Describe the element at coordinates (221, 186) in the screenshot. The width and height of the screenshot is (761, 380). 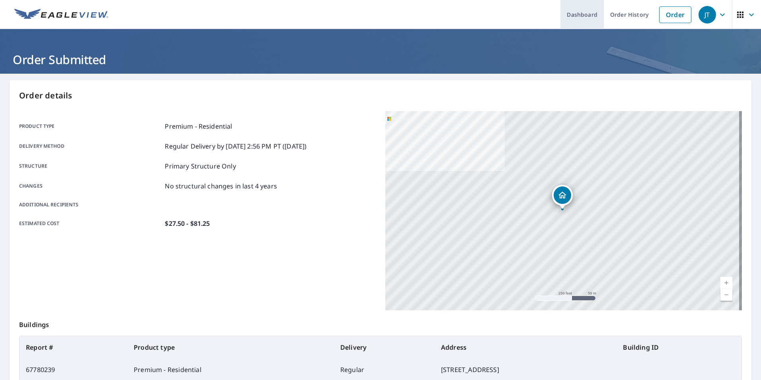
I see `p: No structural changes in last 4 years` at that location.